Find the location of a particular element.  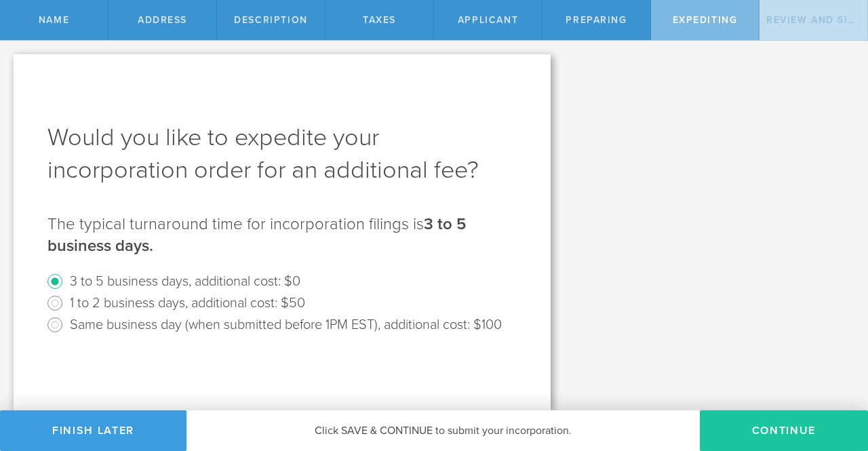

span: Taxes is located at coordinates (379, 19).